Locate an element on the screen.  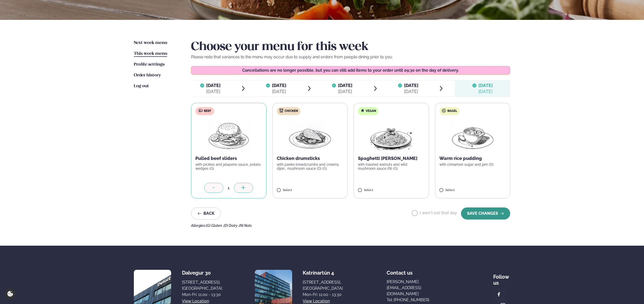
p: with panko breadcrumbs and creamy dijon , mushroom sauce (D) (G) is located at coordinates (310, 167).